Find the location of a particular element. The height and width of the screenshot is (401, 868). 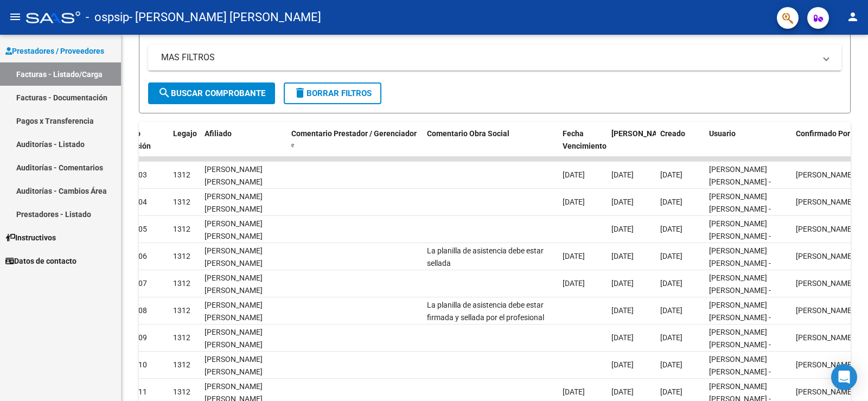

span: La planilla de asistencia debe estar firmada y sellada por el profesional is located at coordinates (485, 311).